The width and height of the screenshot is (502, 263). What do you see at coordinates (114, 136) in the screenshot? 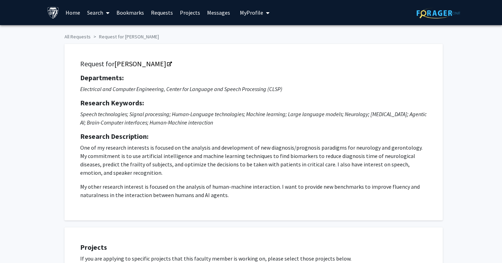
I see `strong: Research Description:` at bounding box center [114, 136].